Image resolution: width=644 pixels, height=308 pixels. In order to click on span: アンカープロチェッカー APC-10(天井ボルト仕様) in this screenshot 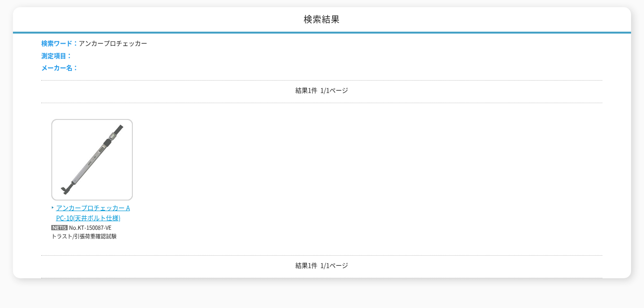, I will do `click(92, 213)`.